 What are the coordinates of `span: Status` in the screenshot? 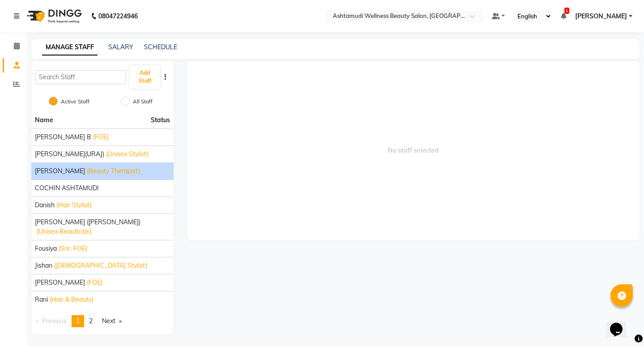 It's located at (160, 120).